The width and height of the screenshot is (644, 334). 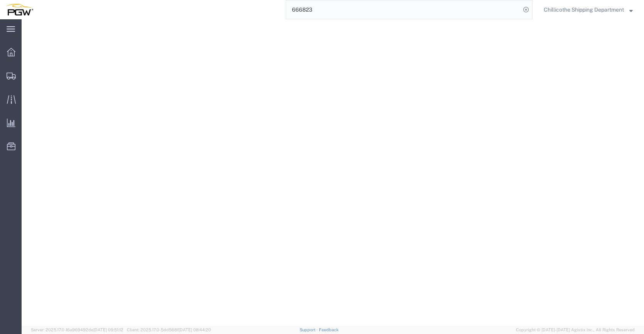 I want to click on button: Chillicothe Shipping Department, so click(x=588, y=9).